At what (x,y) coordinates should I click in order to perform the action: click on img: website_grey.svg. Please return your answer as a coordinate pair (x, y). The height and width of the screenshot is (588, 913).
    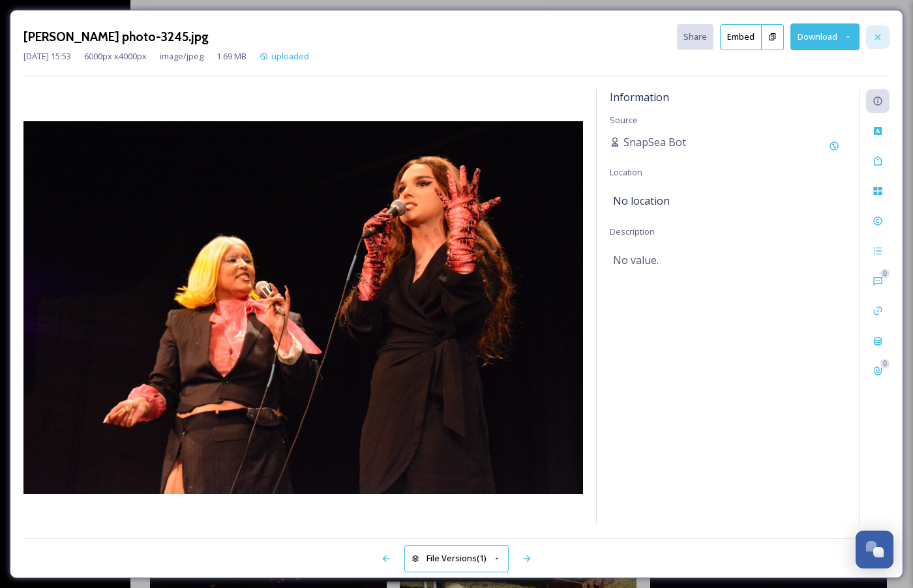
    Looking at the image, I should click on (26, 39).